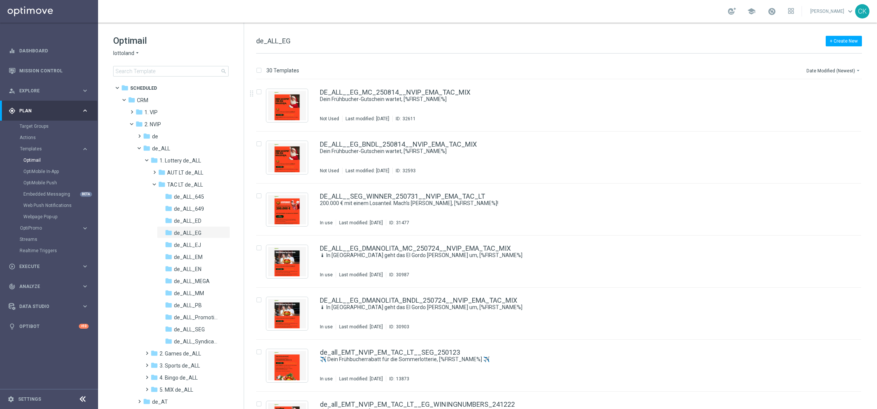  Describe the element at coordinates (287, 158) in the screenshot. I see `img: 32593.jpeg` at that location.